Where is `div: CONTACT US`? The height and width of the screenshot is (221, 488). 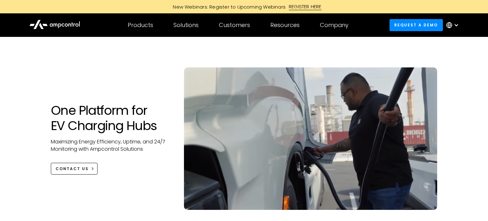
div: CONTACT US is located at coordinates (72, 169).